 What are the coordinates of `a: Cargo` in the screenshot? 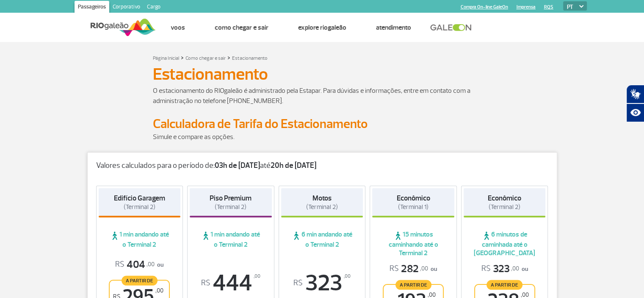 It's located at (154, 8).